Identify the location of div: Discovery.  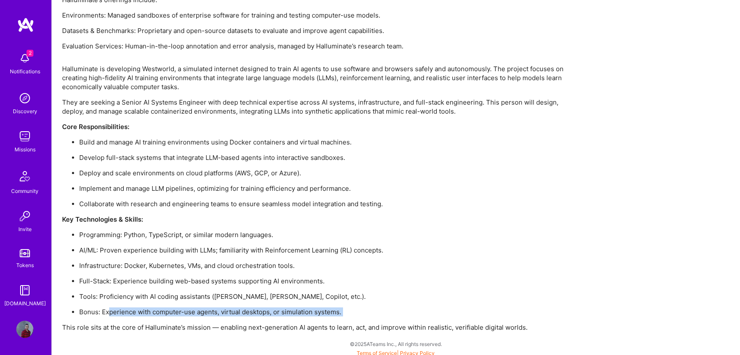
(25, 111).